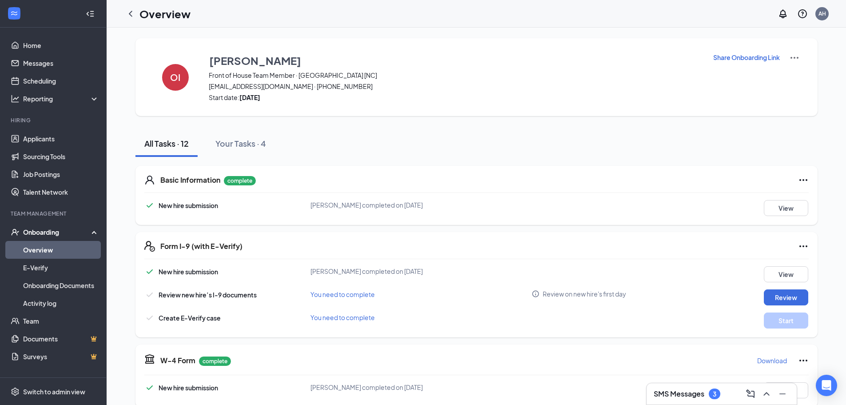 This screenshot has width=846, height=405. What do you see at coordinates (61, 45) in the screenshot?
I see `a: Home` at bounding box center [61, 45].